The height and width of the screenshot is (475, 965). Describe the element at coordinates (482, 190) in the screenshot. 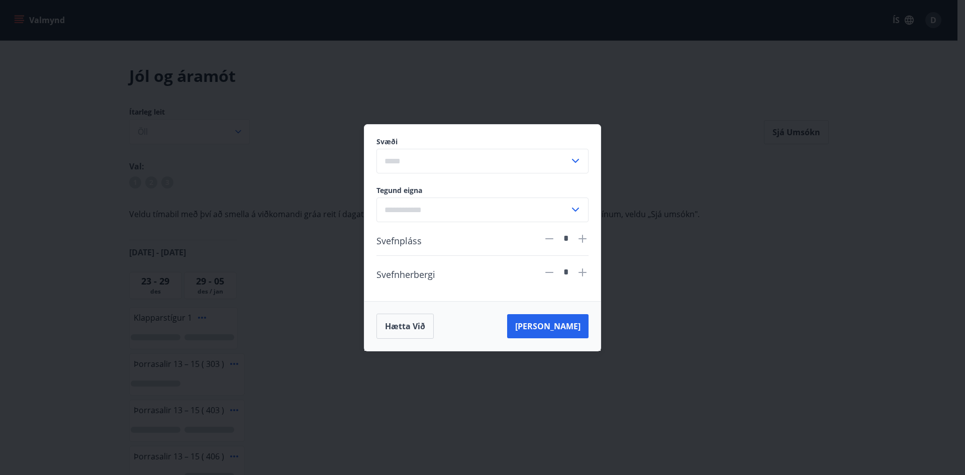

I see `label: Tegund eigna` at that location.